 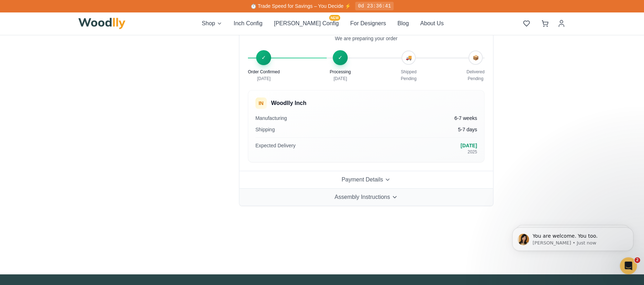 What do you see at coordinates (71, 218) in the screenshot?
I see `textarea: Message…` at bounding box center [71, 218].